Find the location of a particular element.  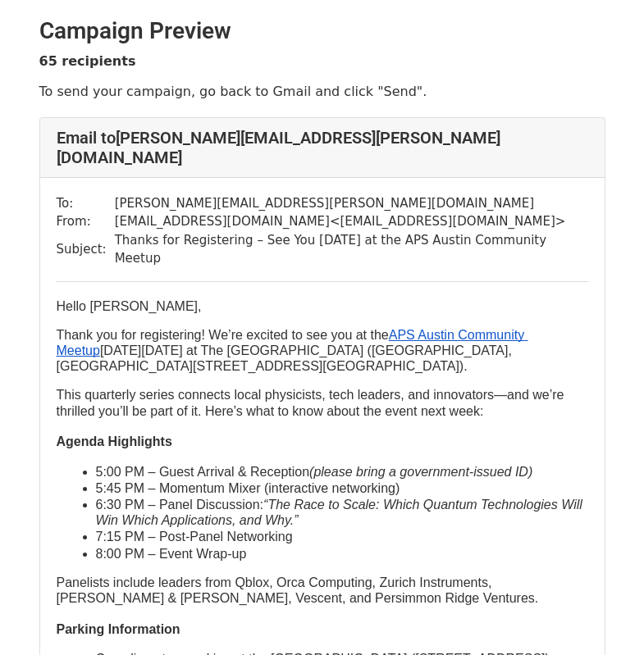

span: 7:15 PM – Post-Panel Networking is located at coordinates (195, 536).